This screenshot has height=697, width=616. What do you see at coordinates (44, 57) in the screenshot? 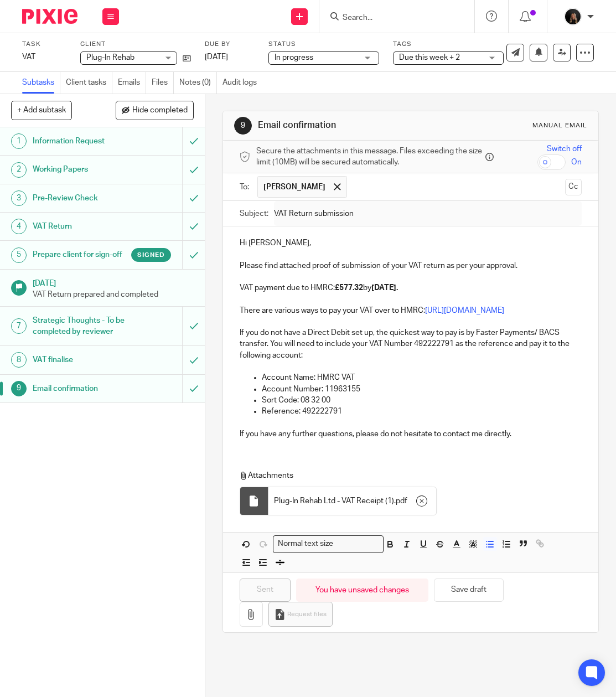
I see `div: VAT` at bounding box center [44, 57].